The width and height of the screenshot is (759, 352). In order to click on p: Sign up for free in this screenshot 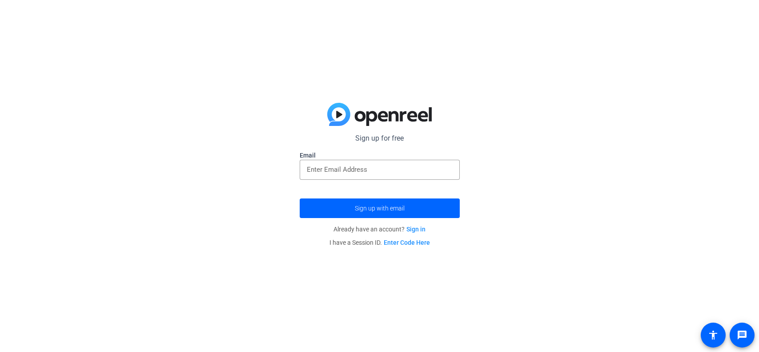, I will do `click(380, 138)`.